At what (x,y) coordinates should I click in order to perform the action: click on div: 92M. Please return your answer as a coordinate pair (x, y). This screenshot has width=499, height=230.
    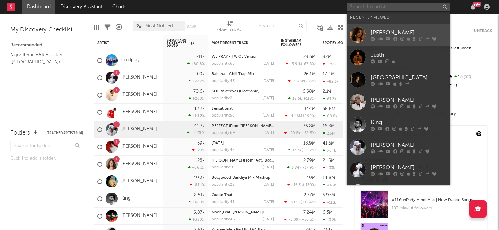
    Looking at the image, I should click on (327, 57).